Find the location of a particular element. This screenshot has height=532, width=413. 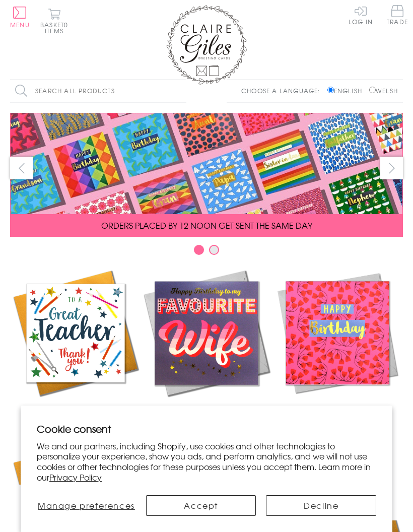

input: Search all products is located at coordinates (98, 91).